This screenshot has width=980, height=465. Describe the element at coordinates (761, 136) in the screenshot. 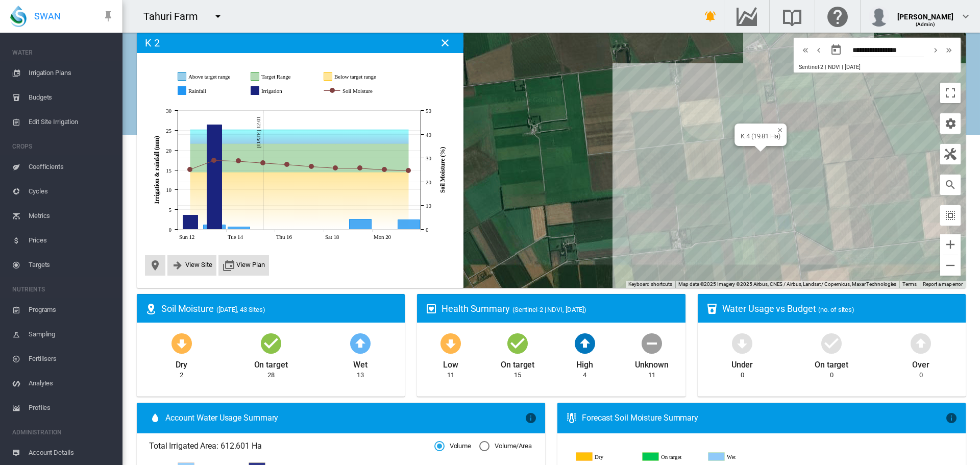

I see `div: K 4 (19.81 Ha)` at that location.